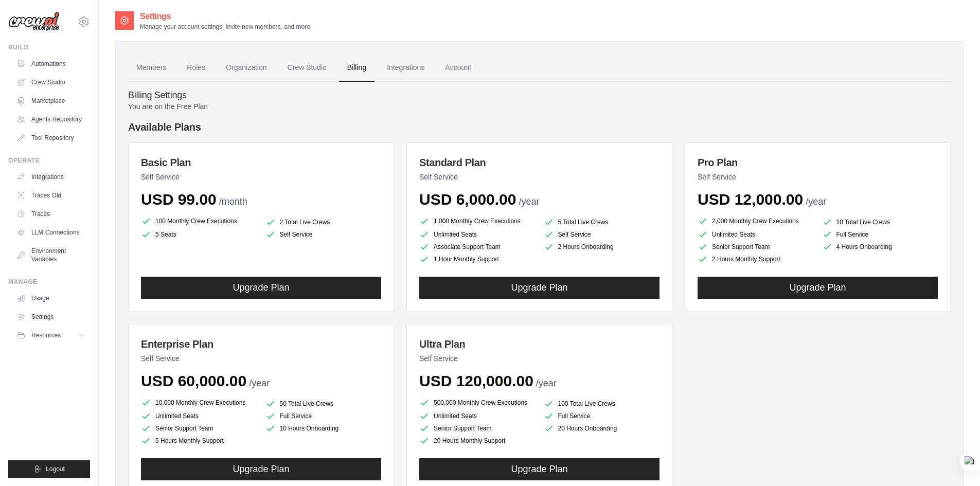  I want to click on div: Operate, so click(49, 160).